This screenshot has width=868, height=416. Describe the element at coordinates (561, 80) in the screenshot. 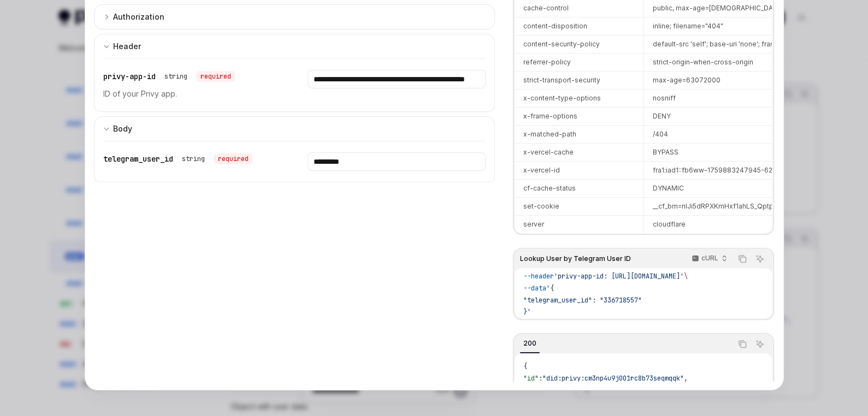

I see `div: strict-transport-security` at that location.